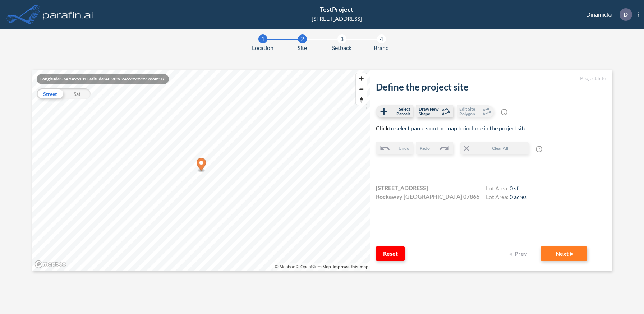  I want to click on button: Redo, so click(435, 148).